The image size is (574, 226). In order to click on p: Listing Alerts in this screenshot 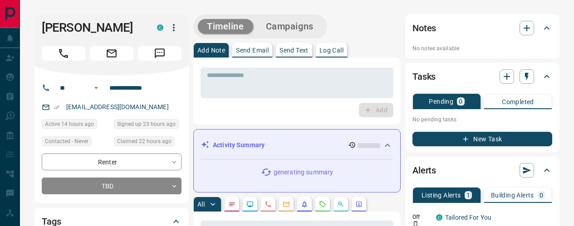, I will do `click(441, 195)`.